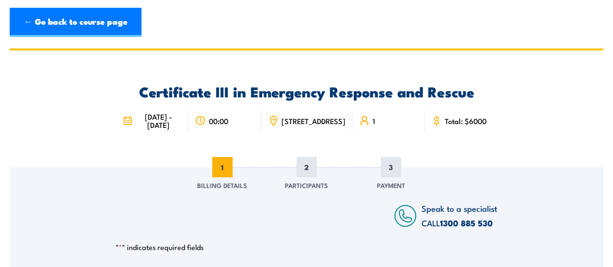 The image size is (613, 267). Describe the element at coordinates (306, 185) in the screenshot. I see `span: Participants` at that location.